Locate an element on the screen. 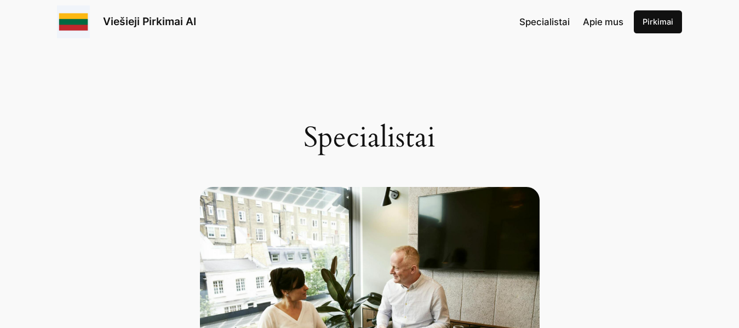 The image size is (739, 328). span: Apie mus is located at coordinates (603, 22).